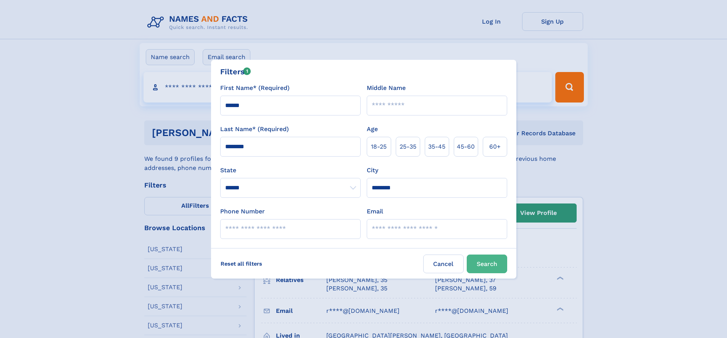 Image resolution: width=727 pixels, height=338 pixels. Describe the element at coordinates (255, 88) in the screenshot. I see `label: First Name* (Required)` at that location.